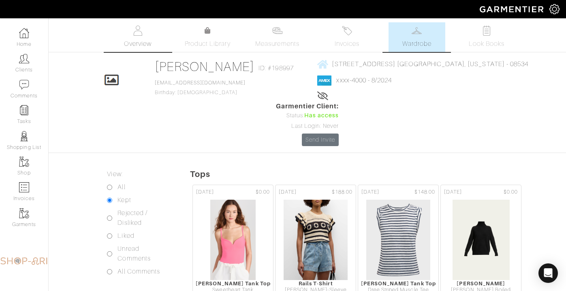 The width and height of the screenshot is (566, 291). Describe the element at coordinates (144, 253) in the screenshot. I see `label: Unread Comments` at that location.